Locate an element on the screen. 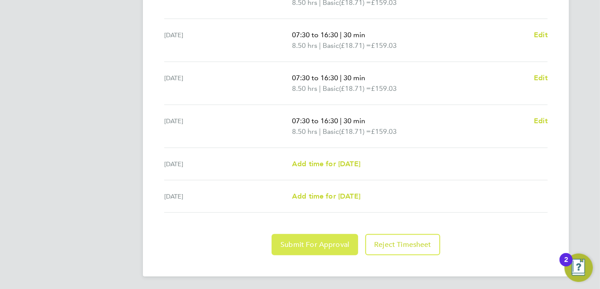 The height and width of the screenshot is (289, 600). button: Reject Timesheet is located at coordinates (402, 245).